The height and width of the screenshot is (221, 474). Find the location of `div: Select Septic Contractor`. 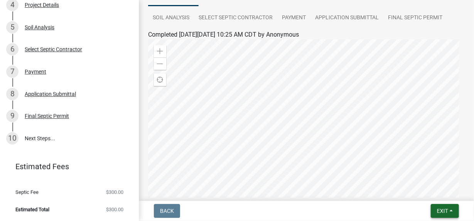

div: Select Septic Contractor is located at coordinates (53, 49).